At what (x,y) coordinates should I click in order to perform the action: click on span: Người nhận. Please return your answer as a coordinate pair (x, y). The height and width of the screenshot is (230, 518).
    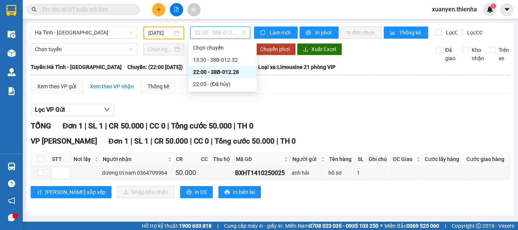
    Looking at the image, I should click on (134, 159).